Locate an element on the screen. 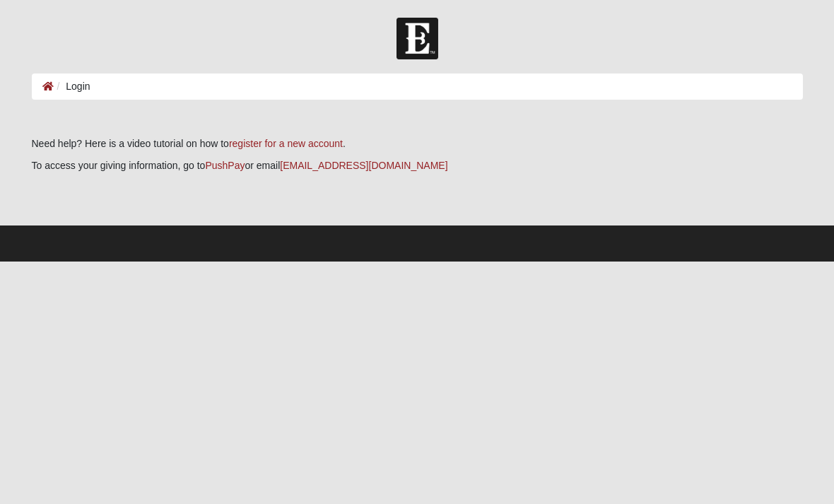 The height and width of the screenshot is (504, 834). img: Church of Eleven22 Logo is located at coordinates (417, 38).